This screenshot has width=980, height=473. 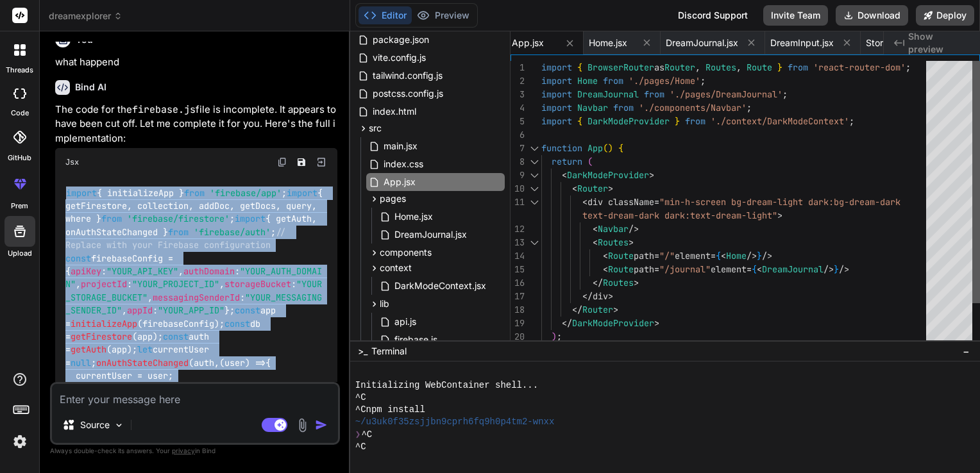 What do you see at coordinates (89, 350) in the screenshot?
I see `span: getAuth` at bounding box center [89, 350].